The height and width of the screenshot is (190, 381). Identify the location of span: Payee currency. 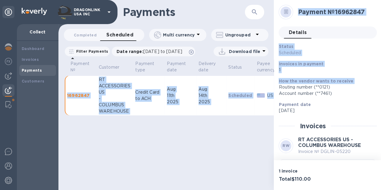
(270, 67).